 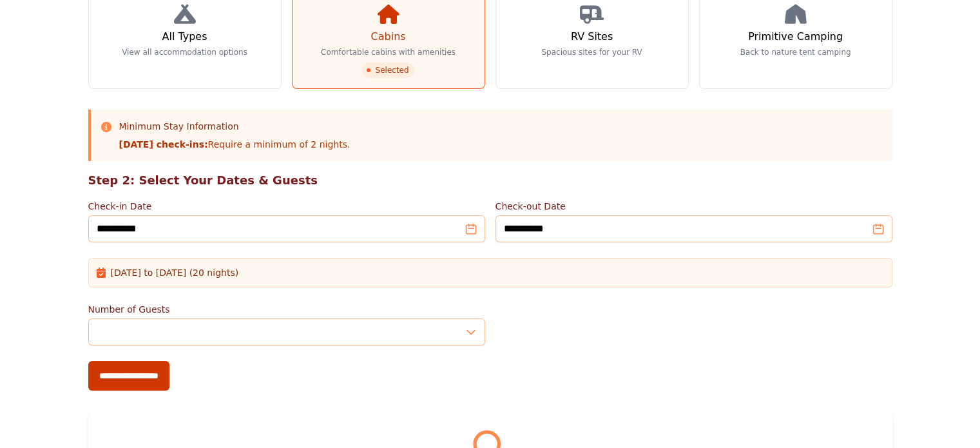 What do you see at coordinates (184, 36) in the screenshot?
I see `h3: All Types` at bounding box center [184, 36].